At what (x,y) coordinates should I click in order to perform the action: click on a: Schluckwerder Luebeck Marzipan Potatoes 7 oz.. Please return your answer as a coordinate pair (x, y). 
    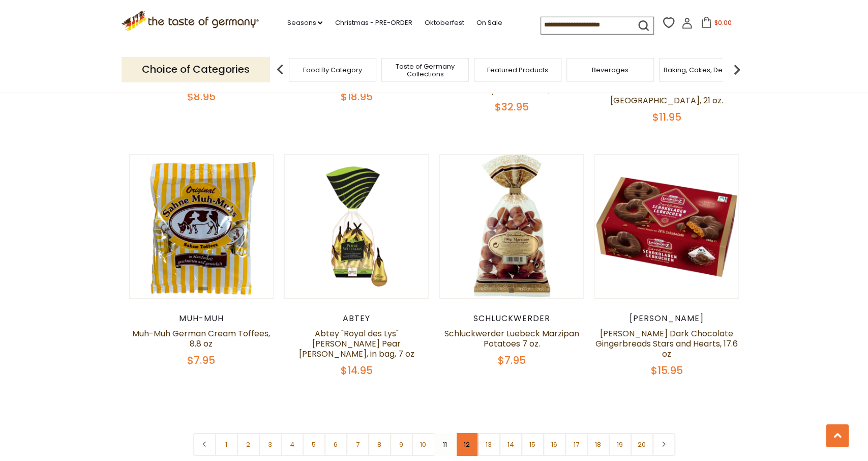
    Looking at the image, I should click on (512, 339).